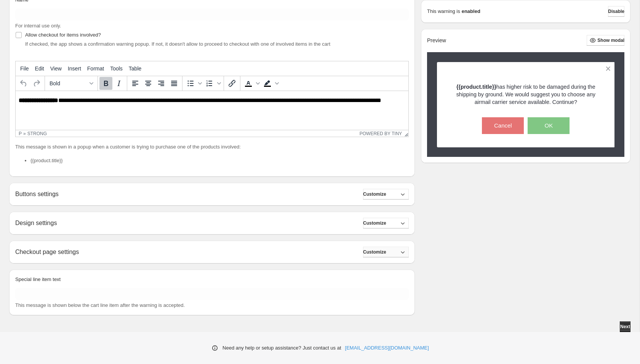 The width and height of the screenshot is (640, 364). What do you see at coordinates (47, 251) in the screenshot?
I see `h2: Checkout page settings` at bounding box center [47, 251].